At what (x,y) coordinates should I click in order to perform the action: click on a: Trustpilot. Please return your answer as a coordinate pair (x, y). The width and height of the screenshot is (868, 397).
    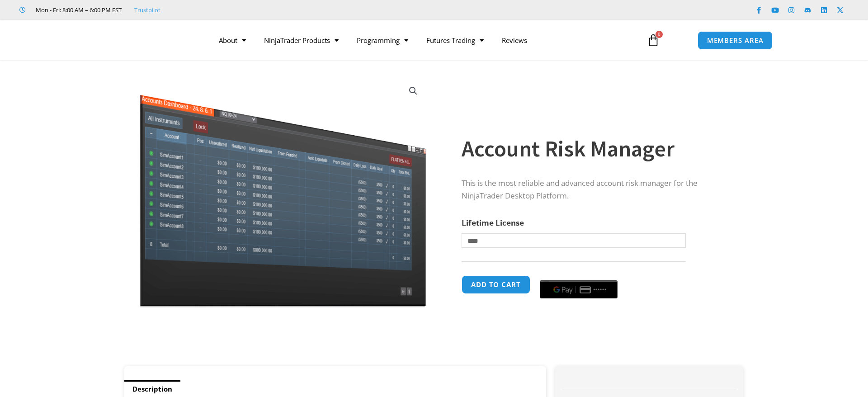
    Looking at the image, I should click on (147, 10).